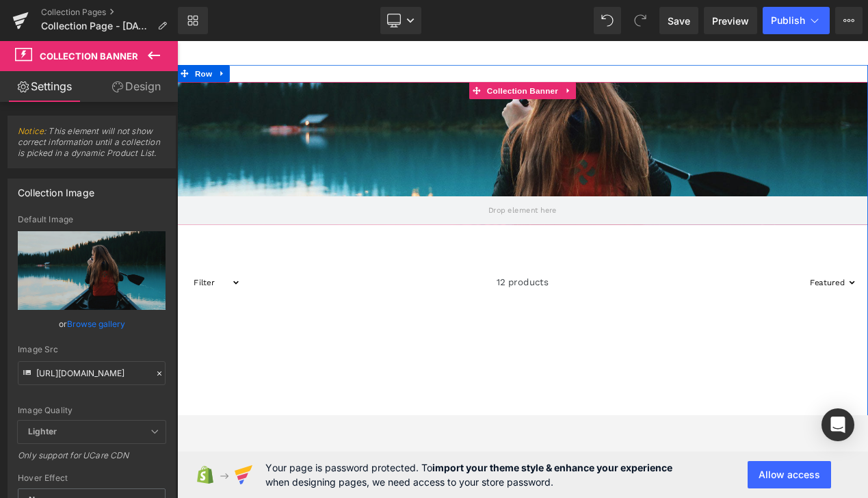 Image resolution: width=868 pixels, height=498 pixels. What do you see at coordinates (788, 20) in the screenshot?
I see `span: Publish` at bounding box center [788, 20].